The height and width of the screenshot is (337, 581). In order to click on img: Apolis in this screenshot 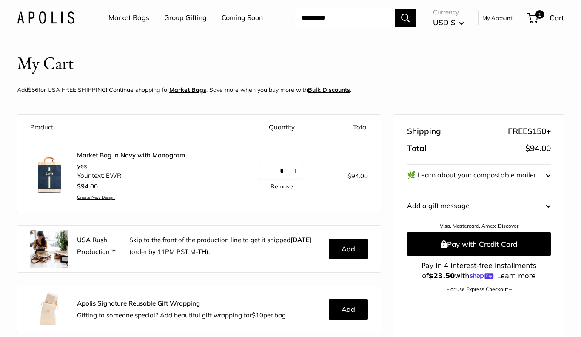, I will do `click(46, 17)`.